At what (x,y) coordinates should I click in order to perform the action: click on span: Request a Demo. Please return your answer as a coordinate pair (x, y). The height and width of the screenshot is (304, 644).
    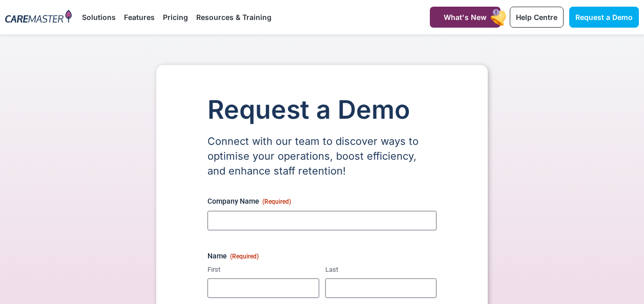
    Looking at the image, I should click on (604, 17).